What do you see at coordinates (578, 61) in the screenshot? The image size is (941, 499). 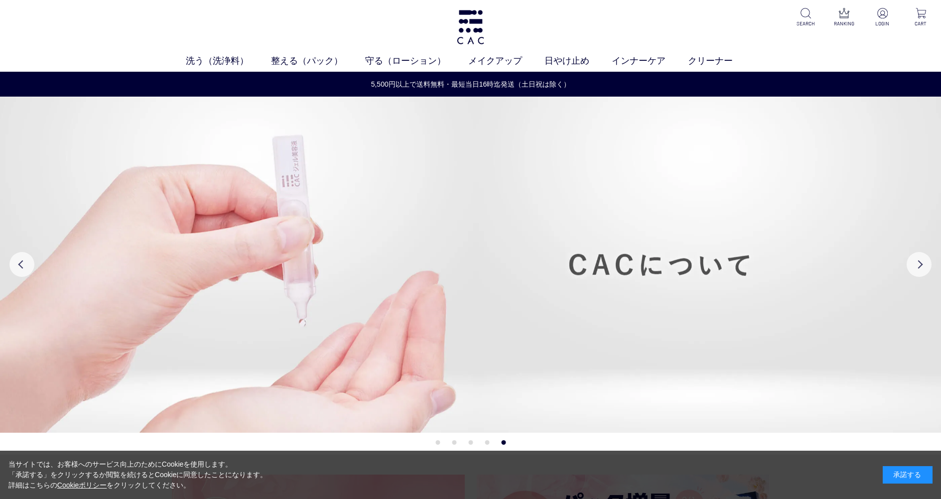 I see `a: 日やけ止め` at bounding box center [578, 61].